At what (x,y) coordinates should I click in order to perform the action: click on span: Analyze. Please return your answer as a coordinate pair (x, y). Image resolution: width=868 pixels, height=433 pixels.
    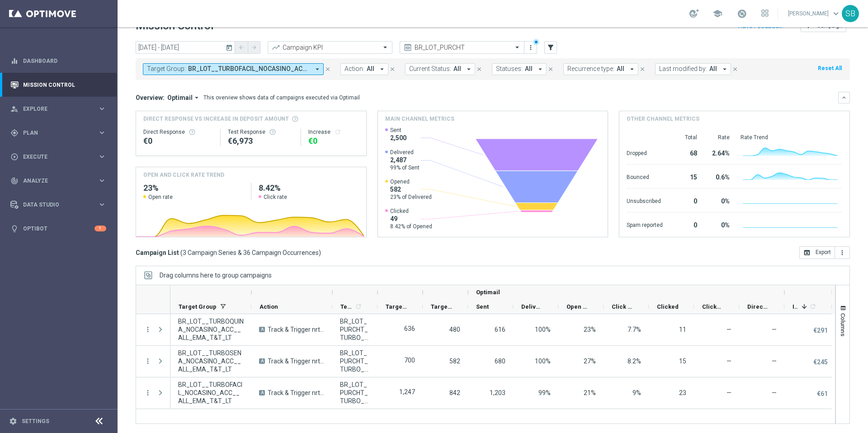
    Looking at the image, I should click on (60, 181).